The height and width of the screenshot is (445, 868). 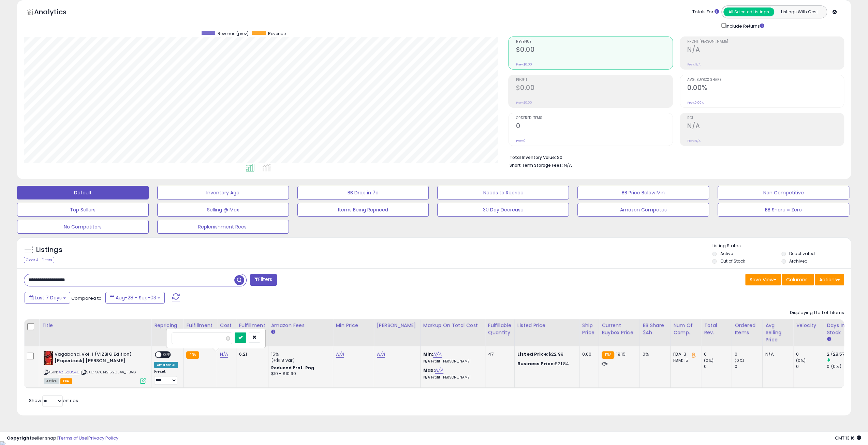 I want to click on div: Title, so click(x=95, y=325).